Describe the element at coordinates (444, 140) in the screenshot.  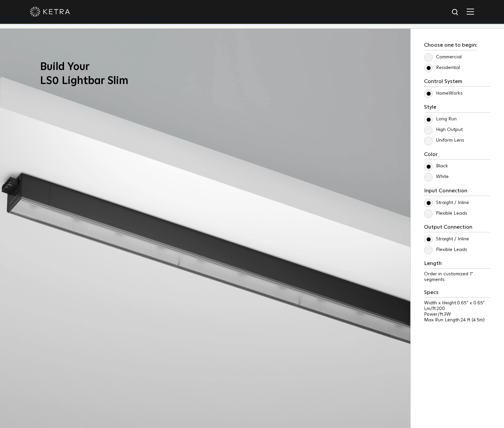
I see `label: Uniform Lens` at that location.